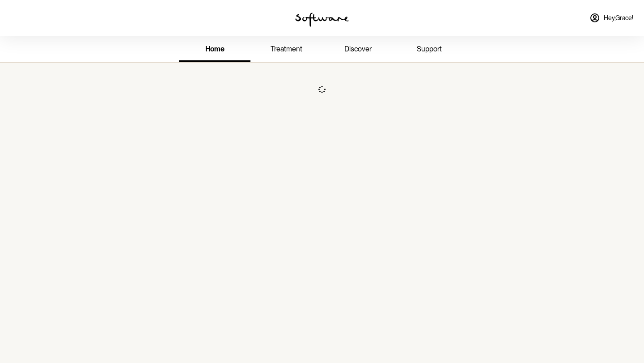 This screenshot has height=363, width=644. Describe the element at coordinates (358, 48) in the screenshot. I see `span: discover` at that location.